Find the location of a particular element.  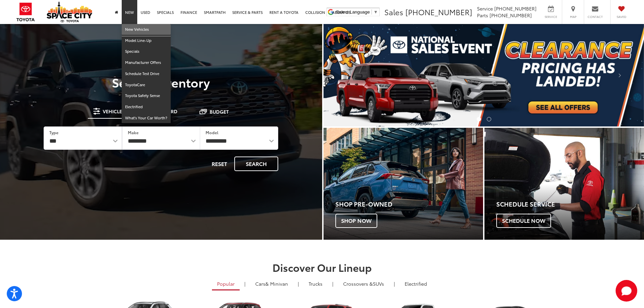

span: Contact is located at coordinates (595, 16).